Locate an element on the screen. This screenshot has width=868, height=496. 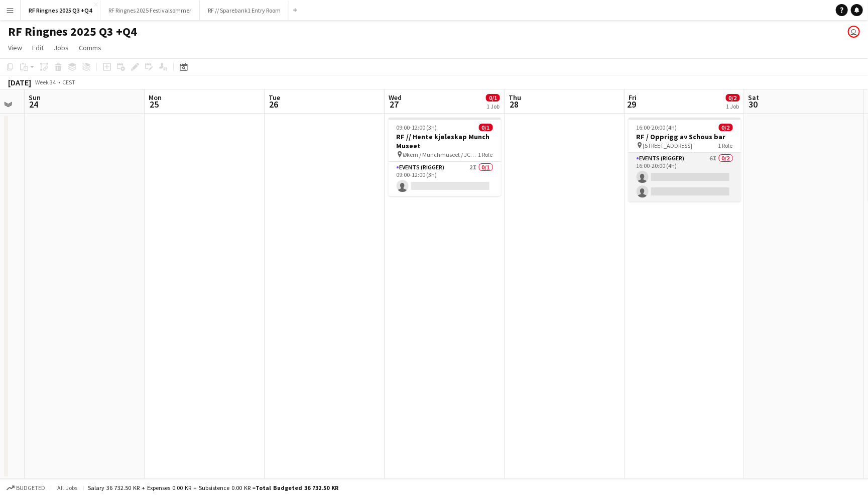
span: Total Budgeted 36 732.50 KR is located at coordinates (296, 487).